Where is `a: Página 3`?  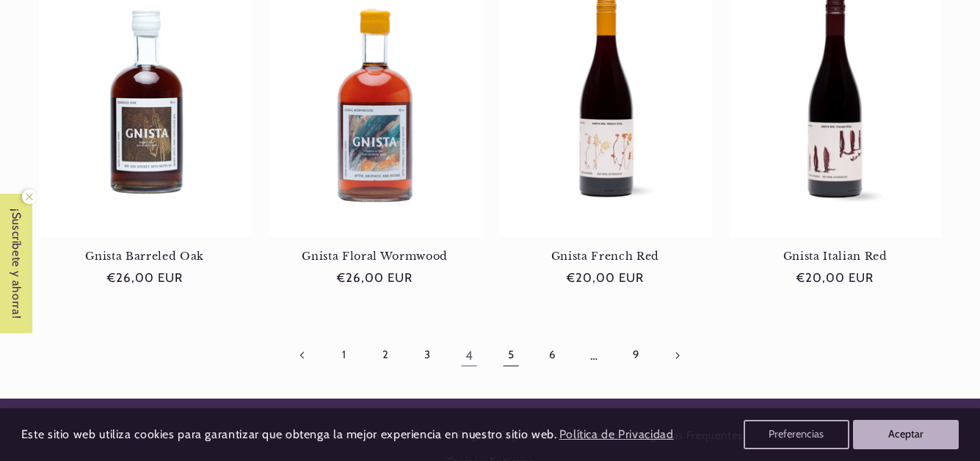 a: Página 3 is located at coordinates (427, 355).